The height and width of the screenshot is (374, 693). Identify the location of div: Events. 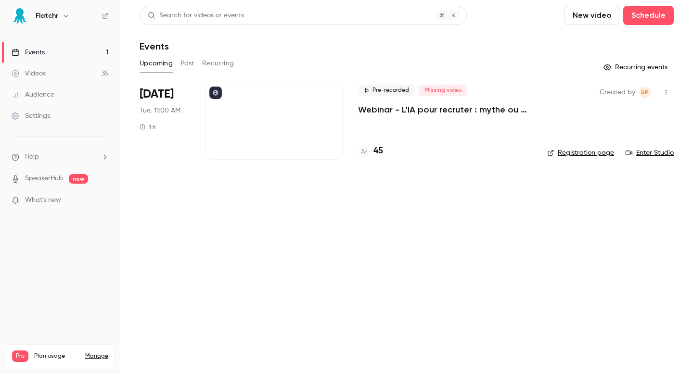
(28, 52).